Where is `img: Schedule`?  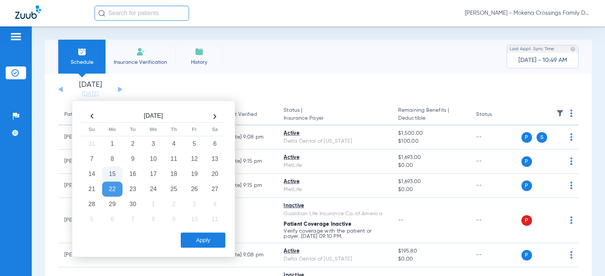
img: Schedule is located at coordinates (82, 52).